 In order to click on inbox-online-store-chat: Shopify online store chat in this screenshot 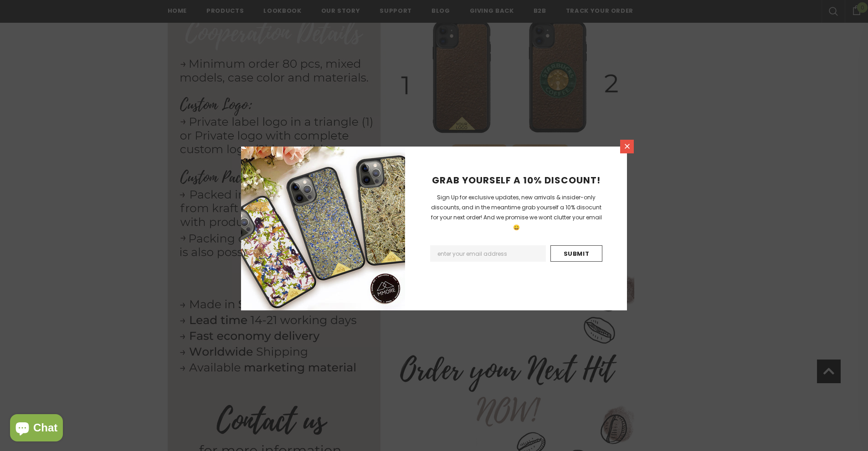, I will do `click(36, 429)`.